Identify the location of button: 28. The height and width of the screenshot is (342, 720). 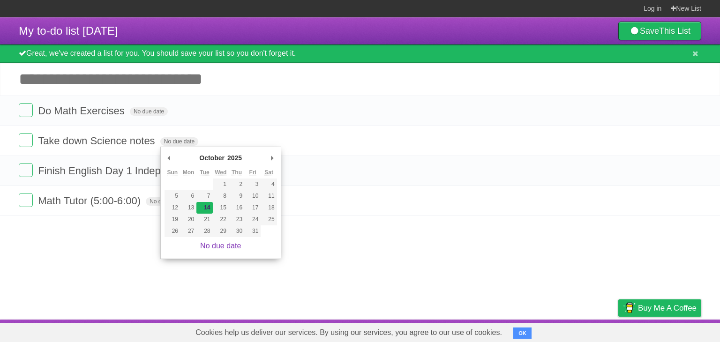
(204, 231).